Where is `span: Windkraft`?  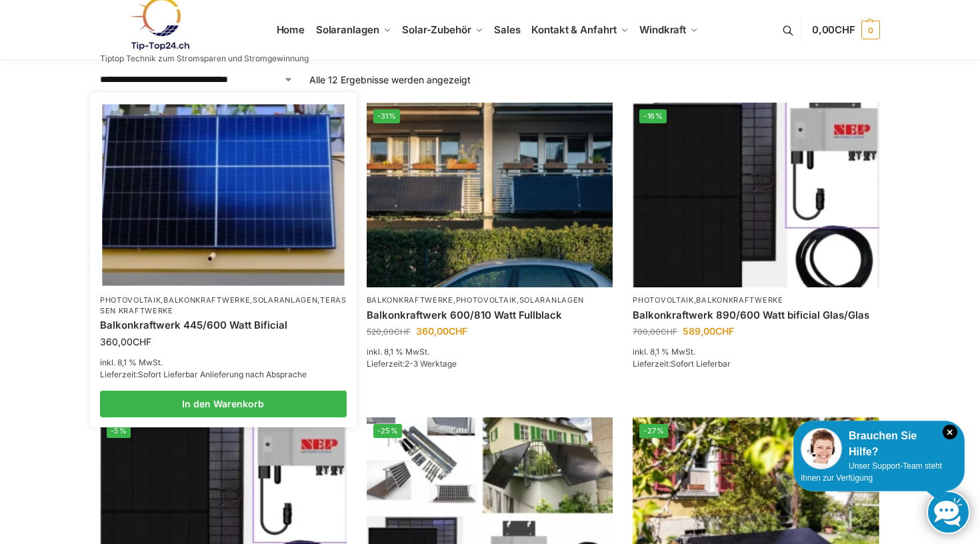 span: Windkraft is located at coordinates (663, 29).